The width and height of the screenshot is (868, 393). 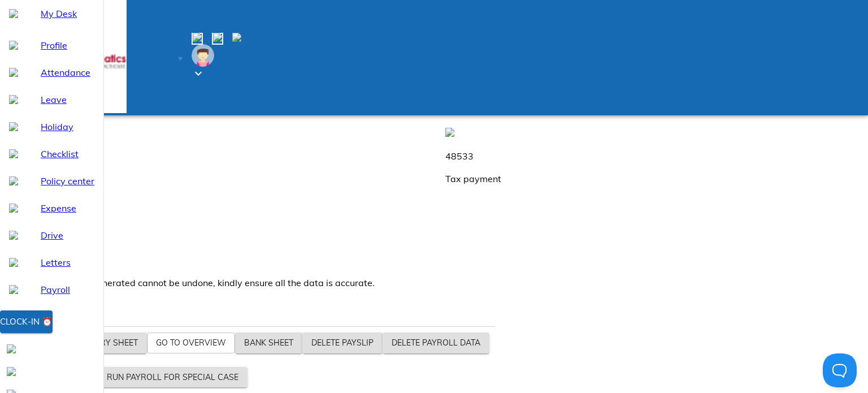 I want to click on span: Bank sheet, so click(x=269, y=343).